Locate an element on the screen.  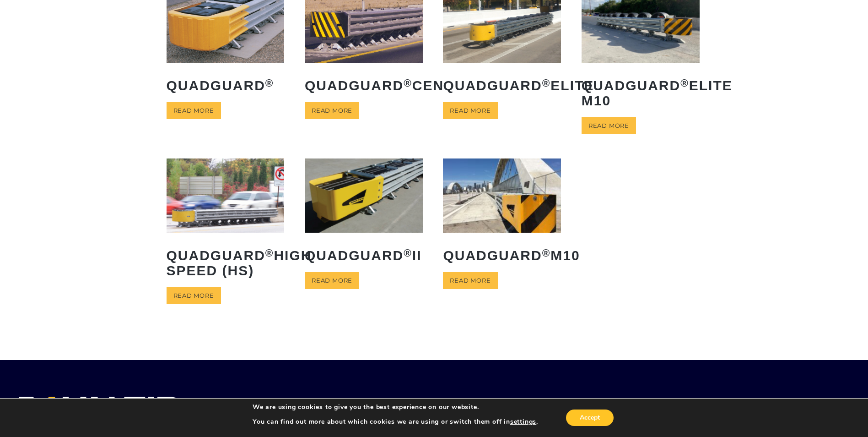
h2: FOLLOW US is located at coordinates (789, 400).